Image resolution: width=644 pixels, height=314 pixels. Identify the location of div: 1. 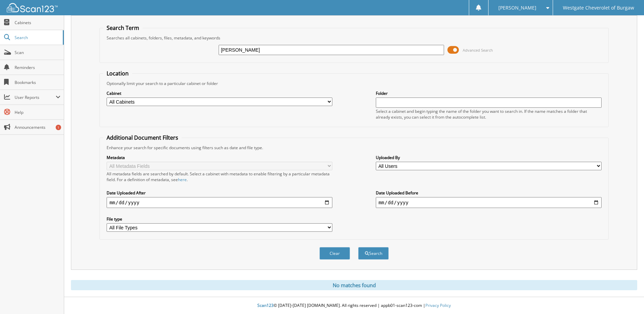
(59, 127).